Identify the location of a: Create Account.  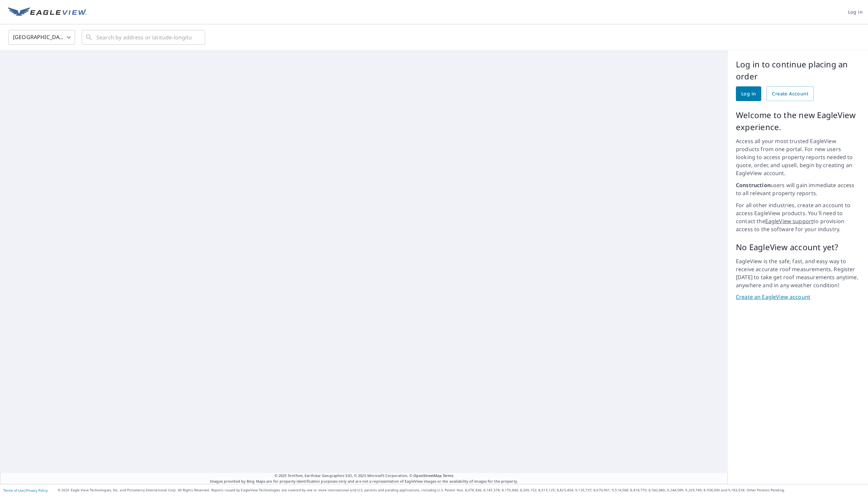
(791, 93).